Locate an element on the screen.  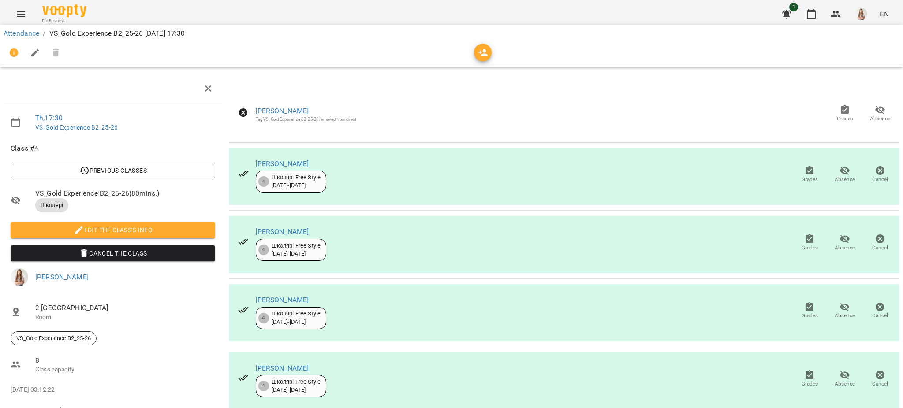
span: VS_Gold Experience B2_25-26 ( 80 mins. ) is located at coordinates (125, 194).